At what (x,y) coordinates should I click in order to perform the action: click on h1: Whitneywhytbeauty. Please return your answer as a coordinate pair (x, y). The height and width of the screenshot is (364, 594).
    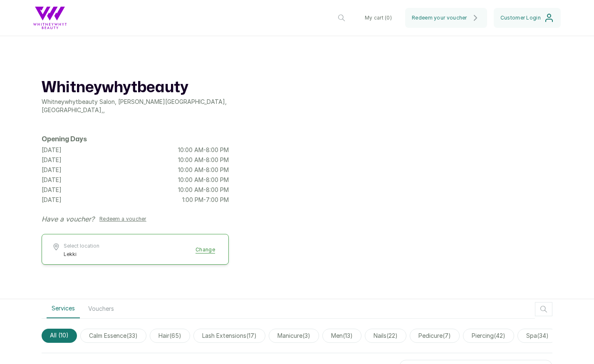
    Looking at the image, I should click on (135, 88).